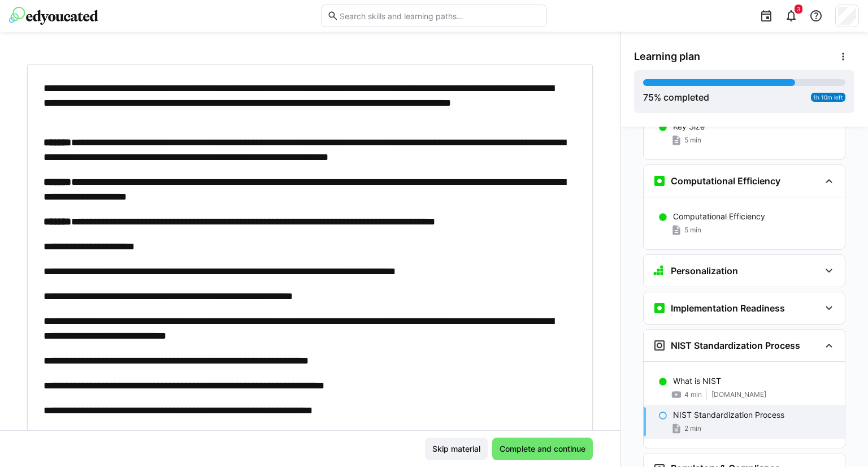 This screenshot has height=467, width=868. I want to click on input: Search skills and learning paths…, so click(440, 15).